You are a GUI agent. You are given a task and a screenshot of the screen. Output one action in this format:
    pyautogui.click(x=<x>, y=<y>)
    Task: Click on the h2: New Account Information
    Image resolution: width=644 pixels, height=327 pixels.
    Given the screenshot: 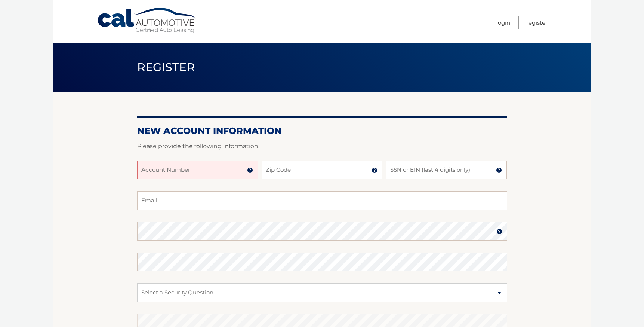 What is the action you would take?
    pyautogui.click(x=322, y=131)
    